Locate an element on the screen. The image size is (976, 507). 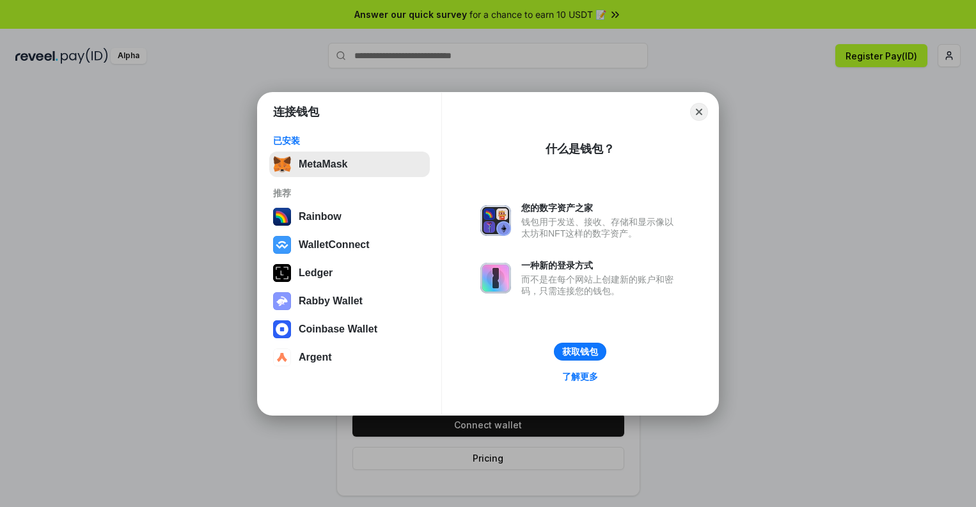
div: 一种新的登录方式 is located at coordinates (601, 266).